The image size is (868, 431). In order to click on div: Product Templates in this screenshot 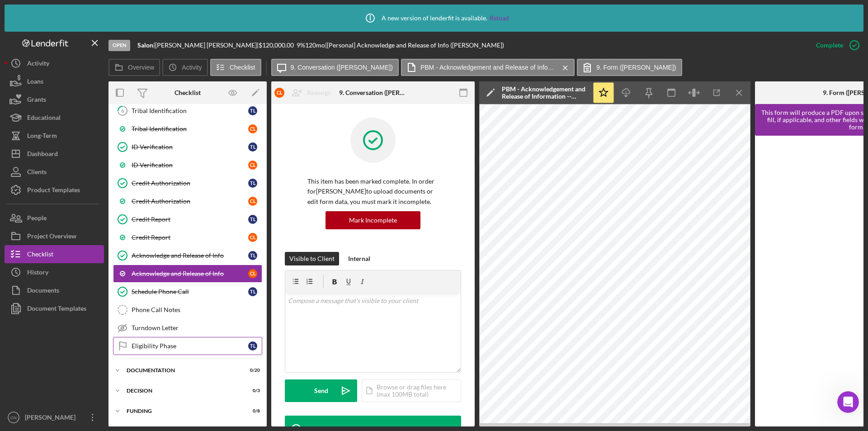, I will do `click(54, 191)`.